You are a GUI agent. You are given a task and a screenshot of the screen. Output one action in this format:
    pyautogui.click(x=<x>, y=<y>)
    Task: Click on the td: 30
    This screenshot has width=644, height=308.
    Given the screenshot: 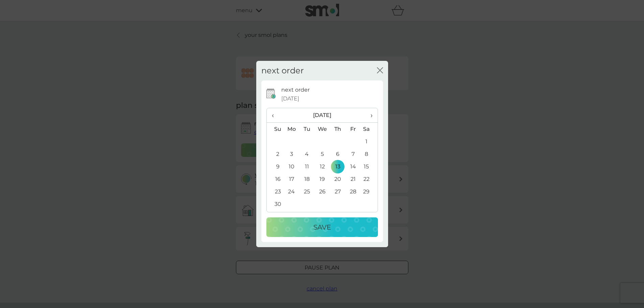 What is the action you would take?
    pyautogui.click(x=275, y=204)
    